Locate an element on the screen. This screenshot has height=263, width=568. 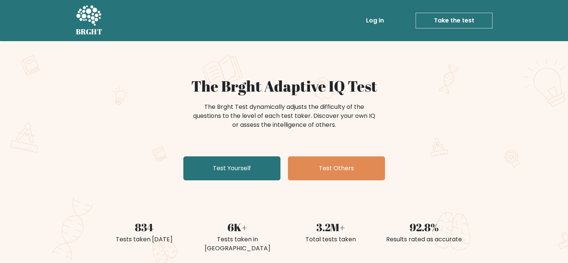
a: Log in is located at coordinates (375, 21).